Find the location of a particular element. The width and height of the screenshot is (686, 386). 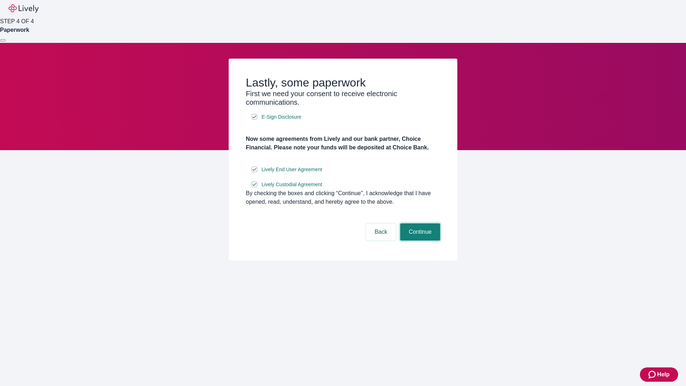

h4: Now some agreements from Lively and our bank partner, Choice Financial. Please note your funds wi... is located at coordinates (343, 143).